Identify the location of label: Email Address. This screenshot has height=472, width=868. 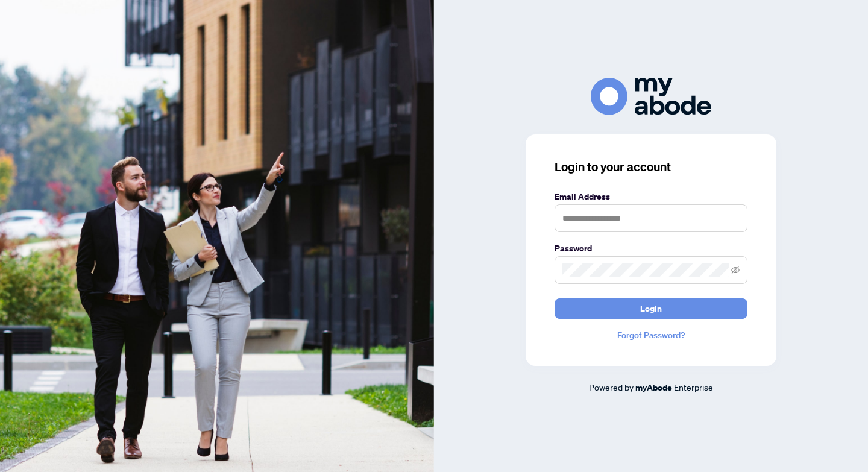
(651, 197).